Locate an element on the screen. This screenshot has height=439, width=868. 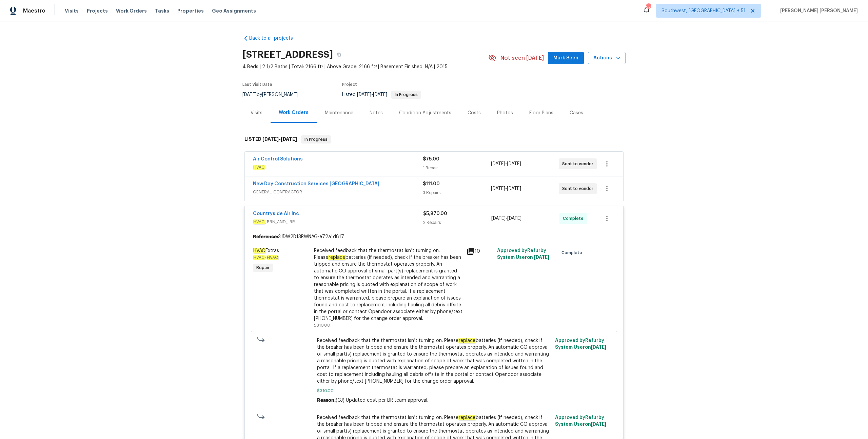
div: Cases is located at coordinates (577, 113).